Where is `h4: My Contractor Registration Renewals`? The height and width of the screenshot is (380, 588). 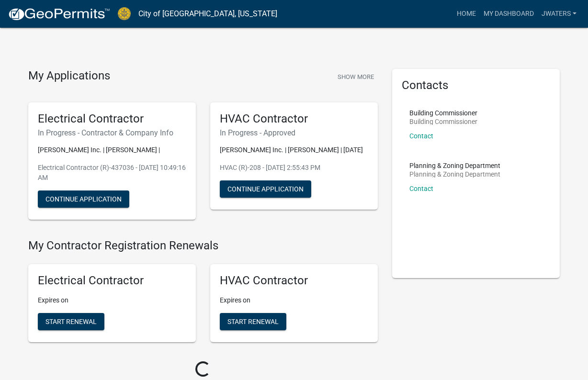 h4: My Contractor Registration Renewals is located at coordinates (203, 246).